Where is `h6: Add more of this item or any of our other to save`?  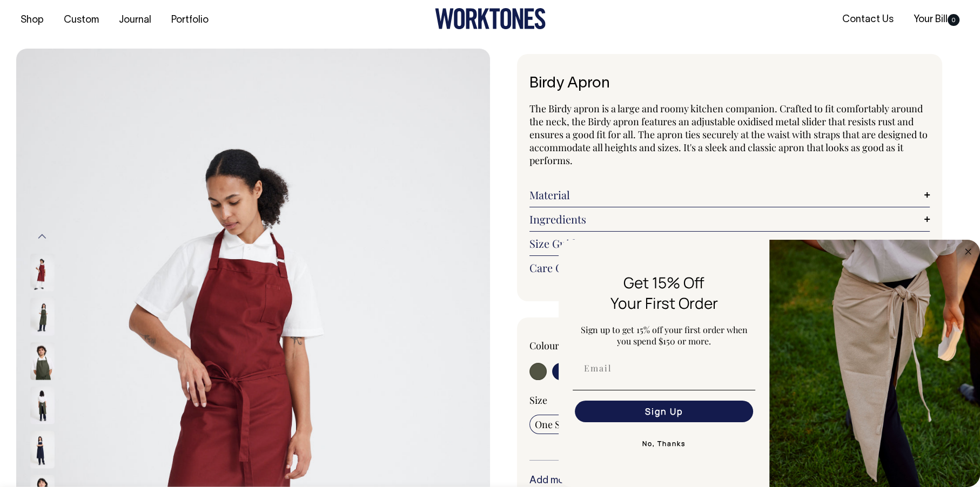 h6: Add more of this item or any of our other to save is located at coordinates (729, 481).